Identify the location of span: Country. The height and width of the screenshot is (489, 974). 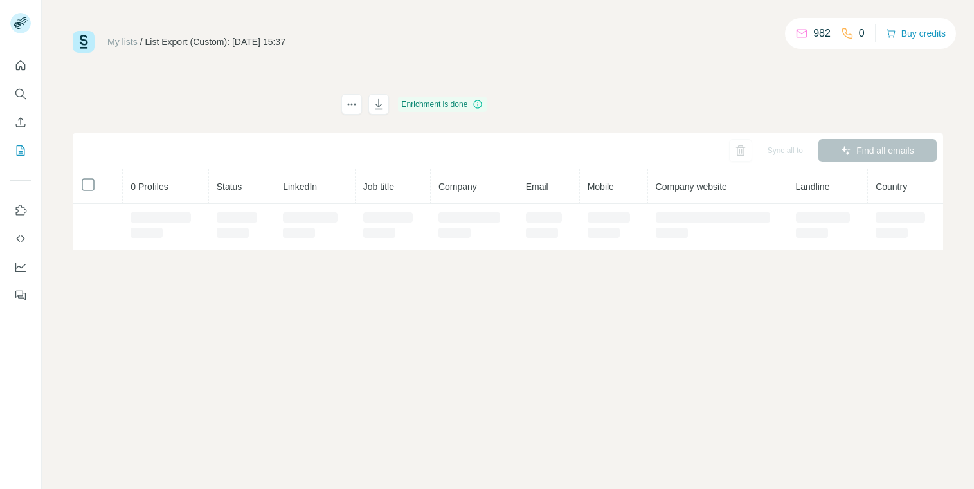
(891, 186).